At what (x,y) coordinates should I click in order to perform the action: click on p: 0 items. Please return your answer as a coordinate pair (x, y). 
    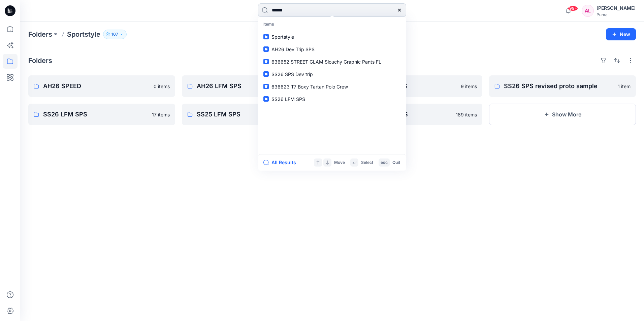
    Looking at the image, I should click on (162, 86).